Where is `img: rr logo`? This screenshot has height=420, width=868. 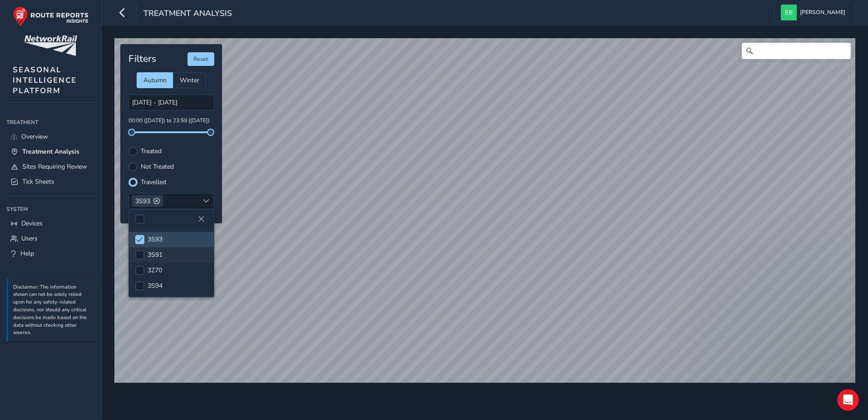
img: rr logo is located at coordinates (50, 17).